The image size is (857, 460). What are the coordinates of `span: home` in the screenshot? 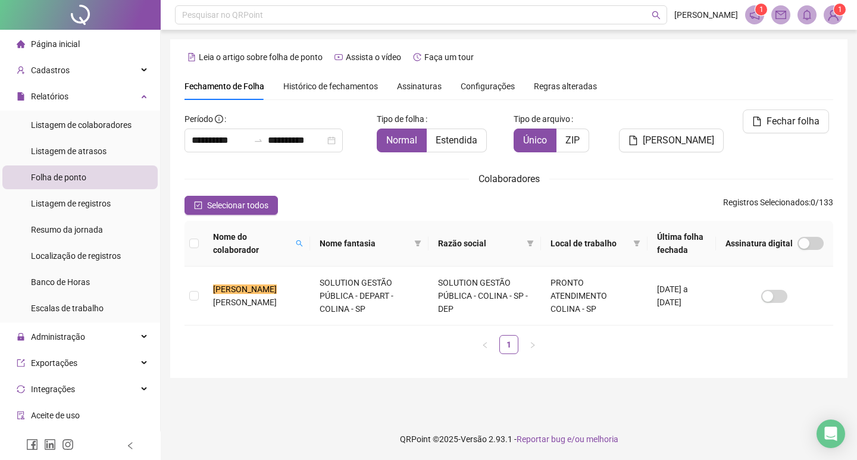 It's located at (21, 44).